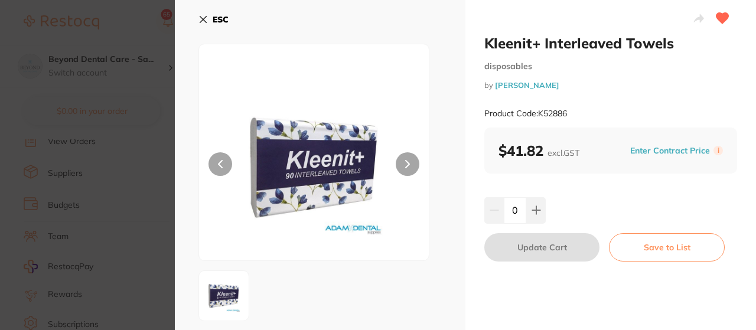 Image resolution: width=756 pixels, height=330 pixels. Describe the element at coordinates (213, 19) in the screenshot. I see `button: ESC` at that location.